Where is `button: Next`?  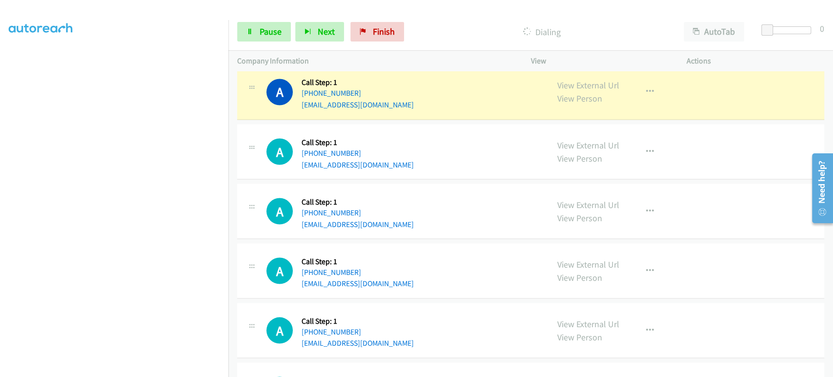
button: Next is located at coordinates (320, 32).